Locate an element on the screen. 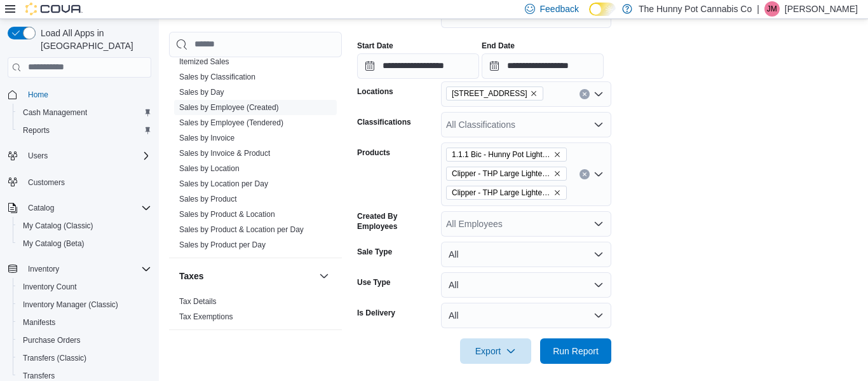 The width and height of the screenshot is (868, 381). a: Purchase Orders is located at coordinates (52, 340).